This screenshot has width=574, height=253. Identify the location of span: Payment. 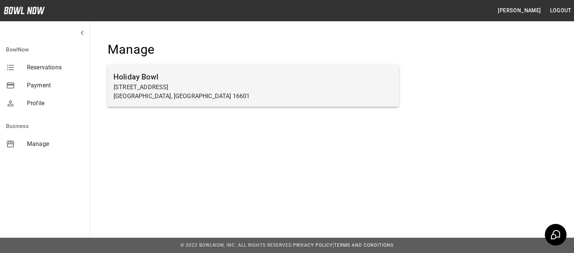
(55, 86).